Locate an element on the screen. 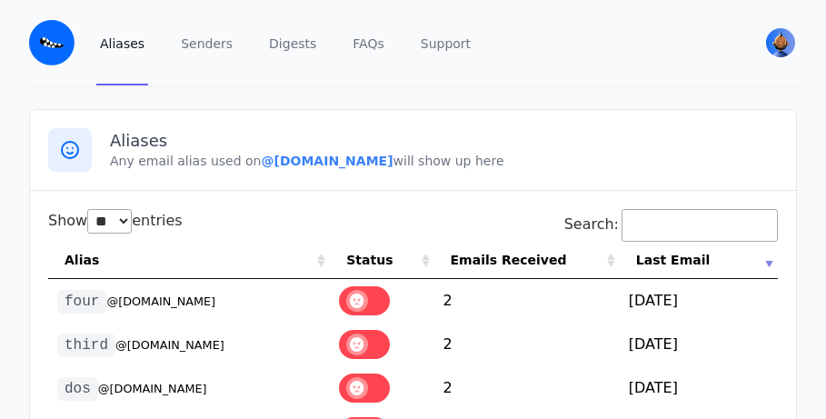  th: Last Email: activate to sort column ascending is located at coordinates (699, 260).